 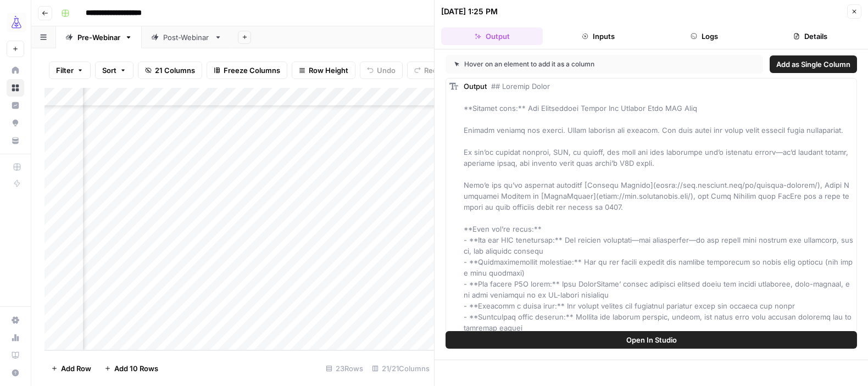 What do you see at coordinates (15, 321) in the screenshot?
I see `a: Settings` at bounding box center [15, 321].